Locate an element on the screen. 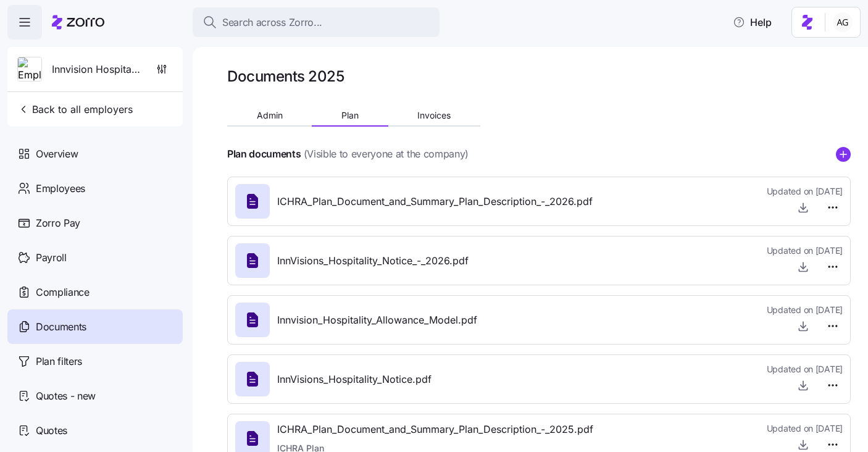  h1: Documents 2025 is located at coordinates (285, 76).